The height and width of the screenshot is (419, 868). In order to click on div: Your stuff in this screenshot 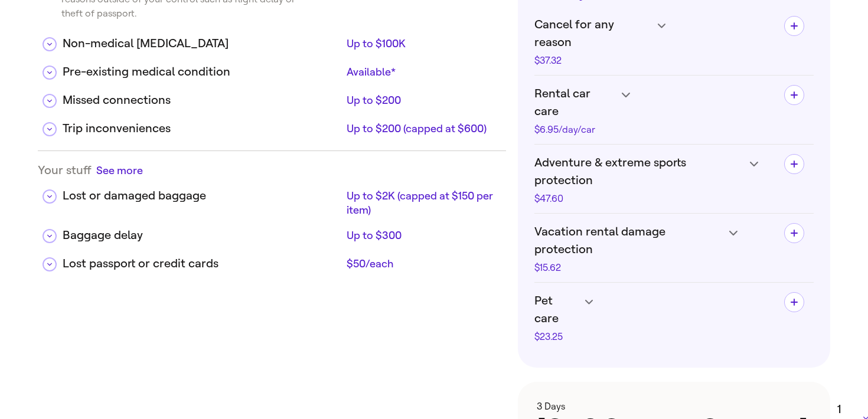, I will do `click(272, 170)`.